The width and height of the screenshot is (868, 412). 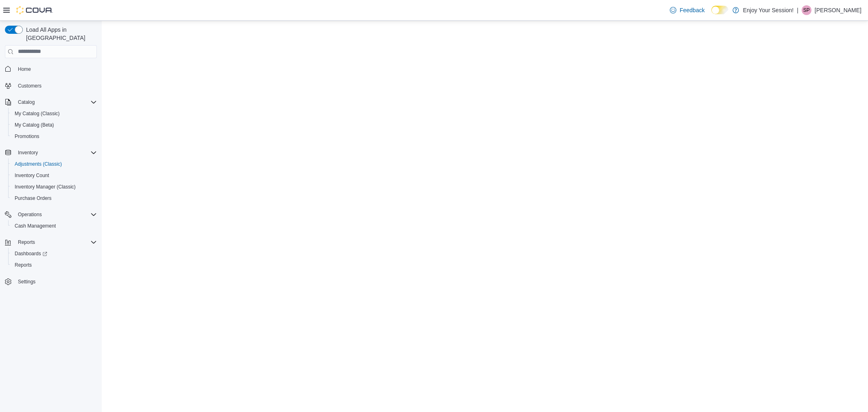 I want to click on a: My Catalog (Beta), so click(x=34, y=125).